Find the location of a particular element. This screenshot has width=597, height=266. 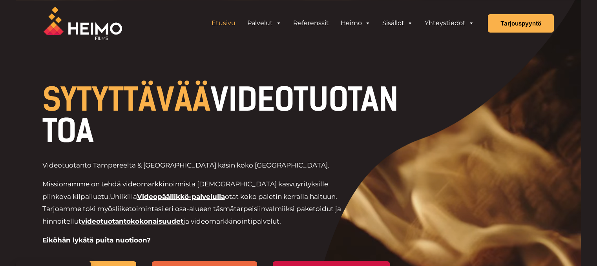

a: Yhteystiedot is located at coordinates (450, 23).